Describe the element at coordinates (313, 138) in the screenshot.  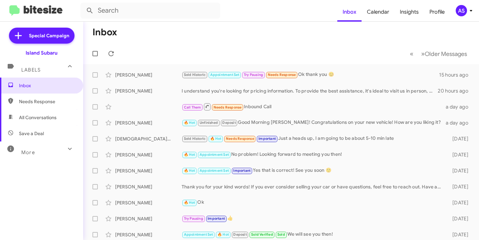
I see `div: Just a heads up, I am going to be about 5-10 min late` at that location.